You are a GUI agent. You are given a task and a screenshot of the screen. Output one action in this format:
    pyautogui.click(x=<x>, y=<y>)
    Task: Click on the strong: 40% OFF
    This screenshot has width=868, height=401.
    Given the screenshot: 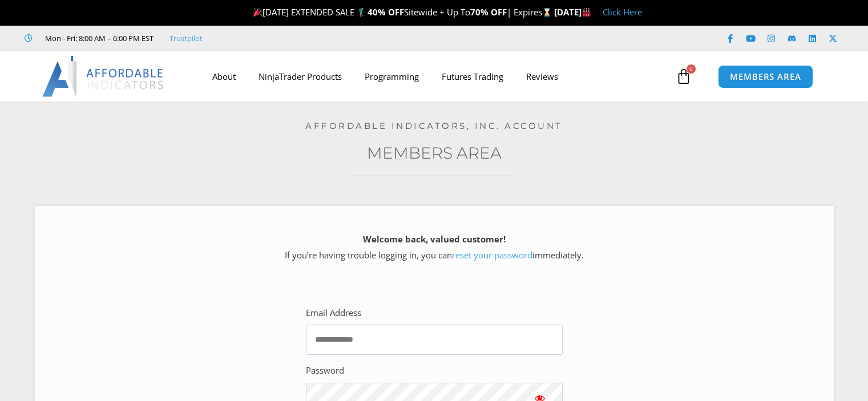 What is the action you would take?
    pyautogui.click(x=386, y=12)
    